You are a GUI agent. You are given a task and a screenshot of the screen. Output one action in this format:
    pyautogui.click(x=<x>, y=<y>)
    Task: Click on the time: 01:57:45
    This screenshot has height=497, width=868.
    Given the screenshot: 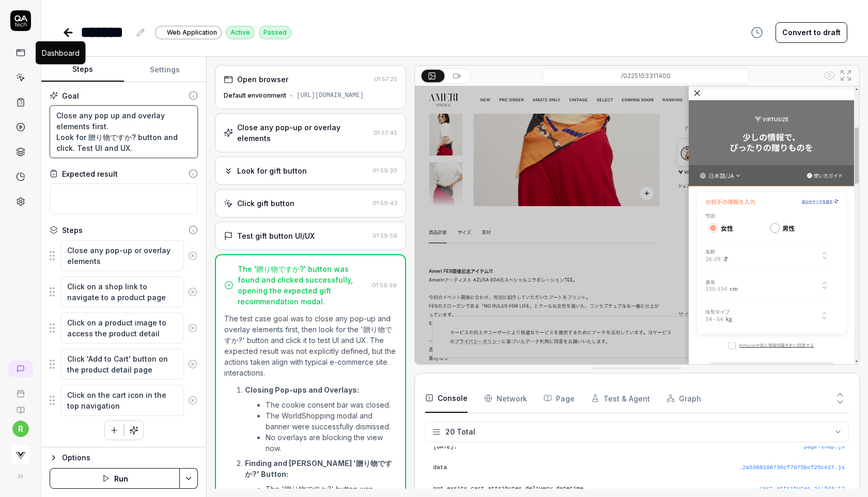 What is the action you would take?
    pyautogui.click(x=385, y=133)
    